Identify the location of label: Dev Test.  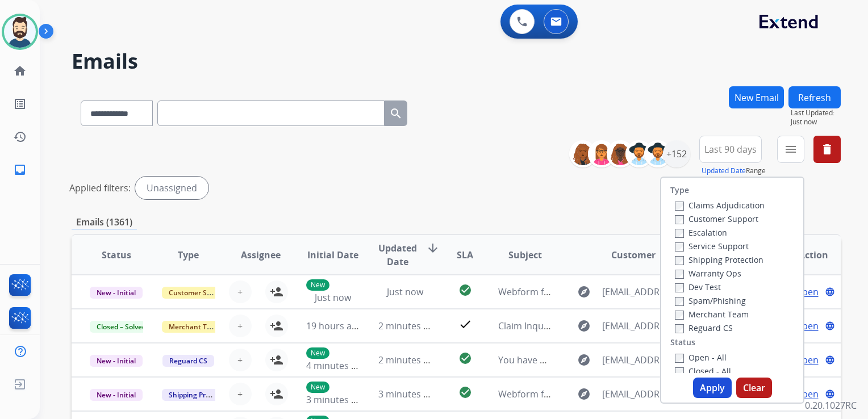
(697, 286).